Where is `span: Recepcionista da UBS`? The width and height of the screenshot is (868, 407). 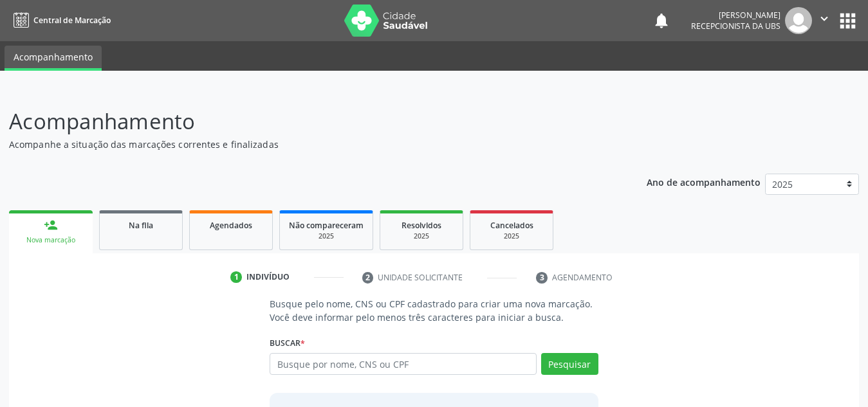 span: Recepcionista da UBS is located at coordinates (735, 26).